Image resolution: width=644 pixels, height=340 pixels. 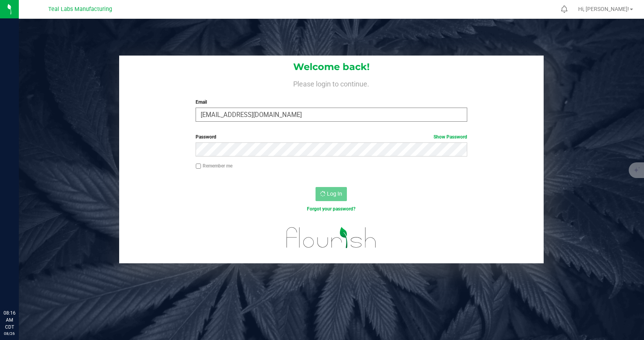 What do you see at coordinates (331, 194) in the screenshot?
I see `button: Log In` at bounding box center [331, 194].